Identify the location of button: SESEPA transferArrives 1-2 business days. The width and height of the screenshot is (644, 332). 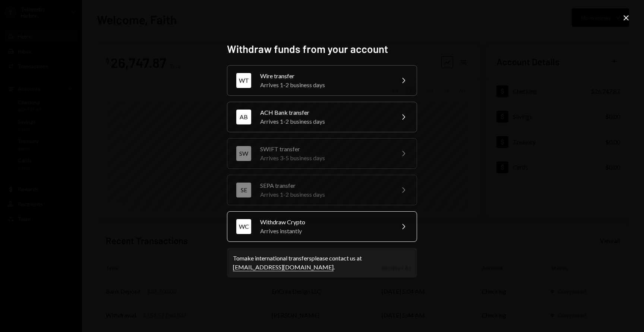
(322, 190).